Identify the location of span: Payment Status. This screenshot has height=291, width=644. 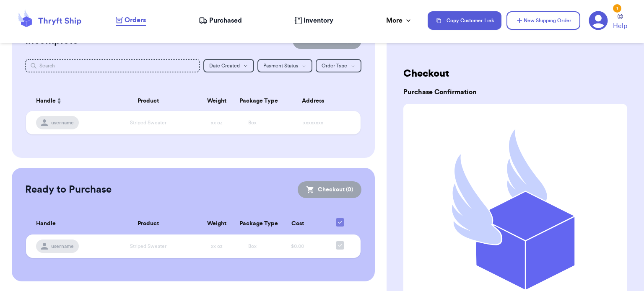
(280, 66).